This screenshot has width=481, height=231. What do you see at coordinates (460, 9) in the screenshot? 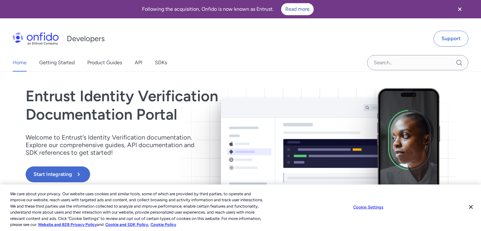
I see `svg: Close banner` at bounding box center [460, 9].